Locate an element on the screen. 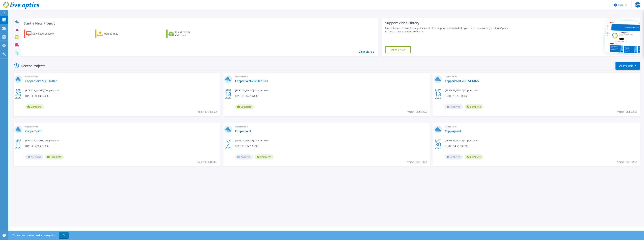 Image resolution: width=644 pixels, height=240 pixels. a: All Projects is located at coordinates (627, 66).